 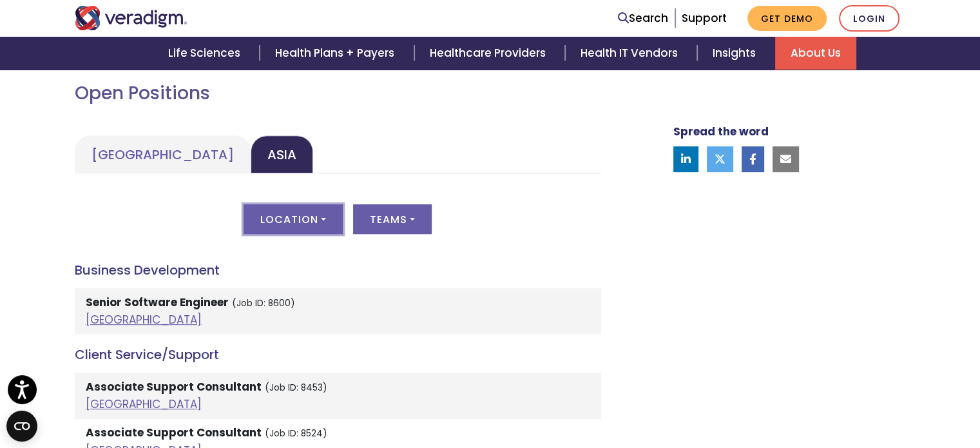 I want to click on h4: Client Service/Support, so click(x=337, y=354).